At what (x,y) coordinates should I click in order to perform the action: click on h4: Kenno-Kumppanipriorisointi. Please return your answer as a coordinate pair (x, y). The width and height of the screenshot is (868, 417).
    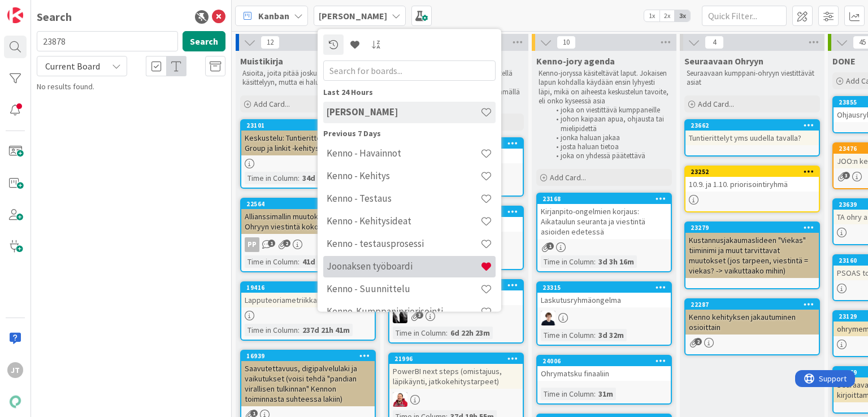
    Looking at the image, I should click on (403, 312).